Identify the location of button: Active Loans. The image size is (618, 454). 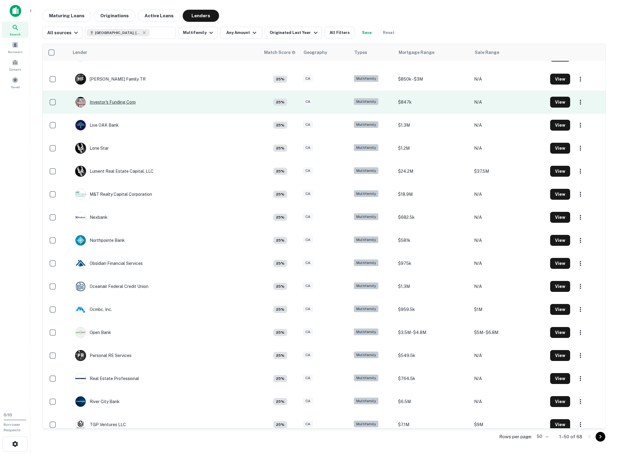
(159, 16).